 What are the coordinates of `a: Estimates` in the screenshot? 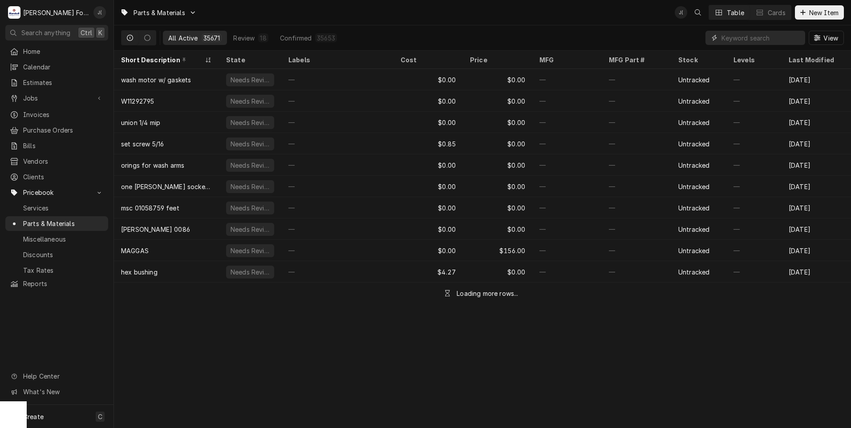 It's located at (57, 82).